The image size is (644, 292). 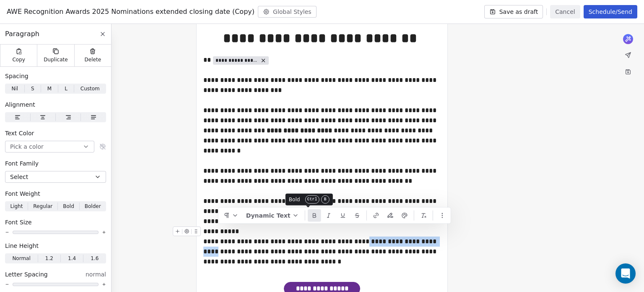 What do you see at coordinates (20, 105) in the screenshot?
I see `span: Alignment` at bounding box center [20, 105].